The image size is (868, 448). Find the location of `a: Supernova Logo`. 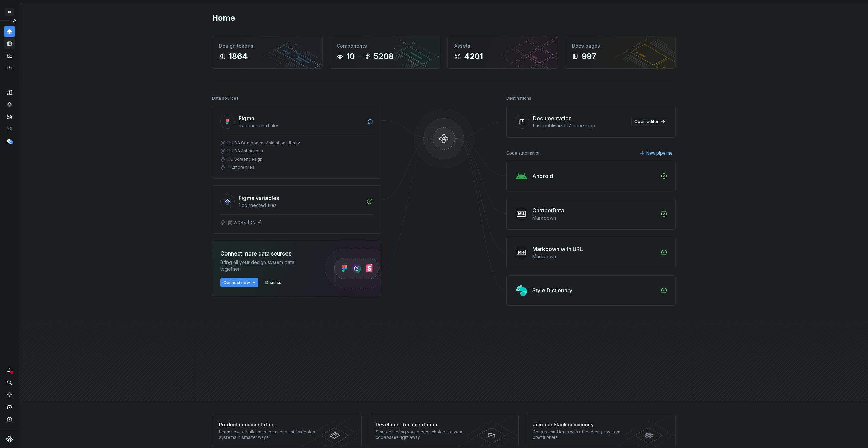

a: Supernova Logo is located at coordinates (10, 439).